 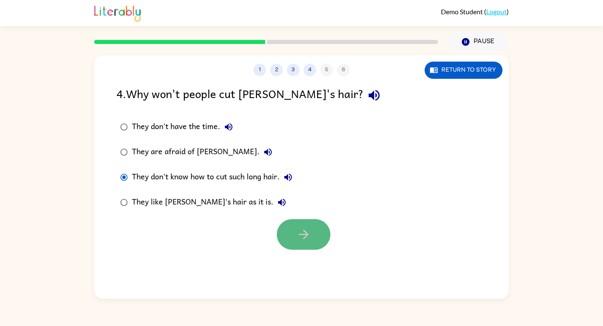 What do you see at coordinates (293, 70) in the screenshot?
I see `button: 3` at bounding box center [293, 70].